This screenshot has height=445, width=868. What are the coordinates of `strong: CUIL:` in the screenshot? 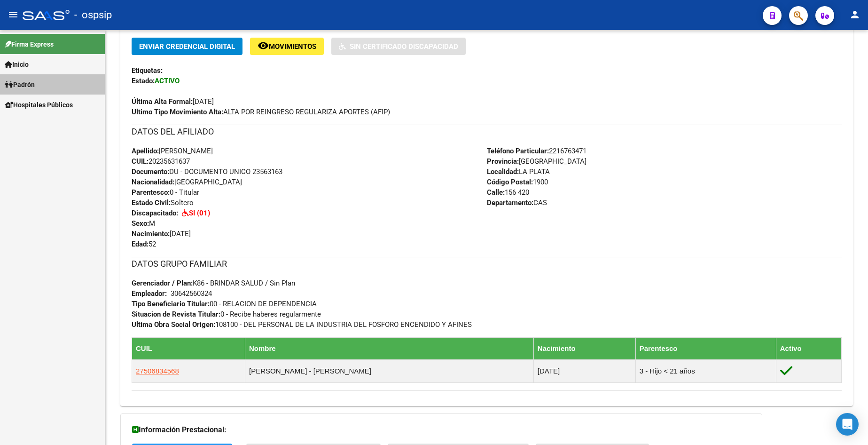 It's located at (140, 162).